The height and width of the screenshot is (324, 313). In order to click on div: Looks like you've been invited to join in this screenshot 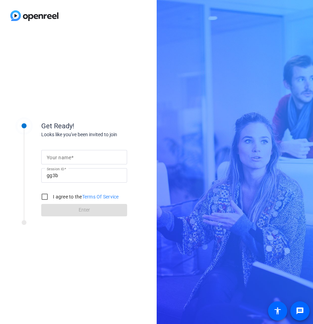, I will do `click(110, 134)`.